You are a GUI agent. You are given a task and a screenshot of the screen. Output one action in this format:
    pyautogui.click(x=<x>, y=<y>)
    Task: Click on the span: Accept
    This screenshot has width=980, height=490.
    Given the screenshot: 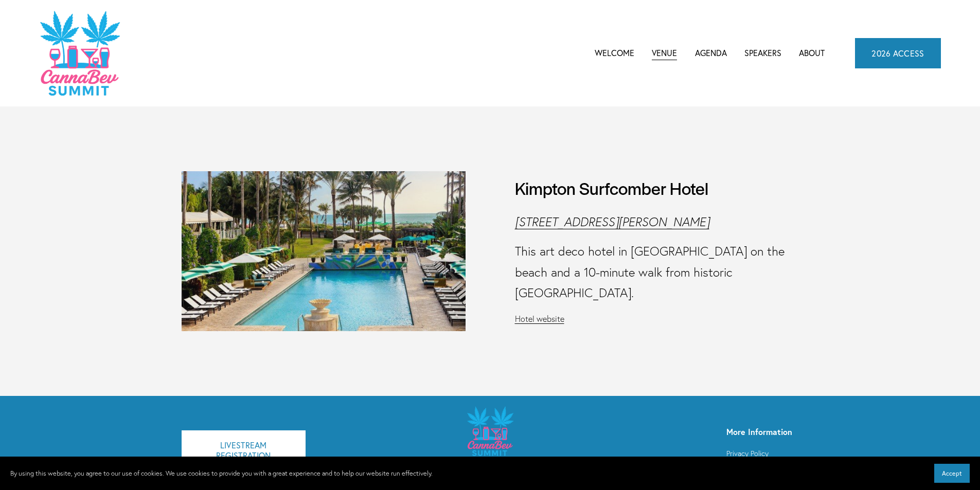 What is the action you would take?
    pyautogui.click(x=952, y=473)
    